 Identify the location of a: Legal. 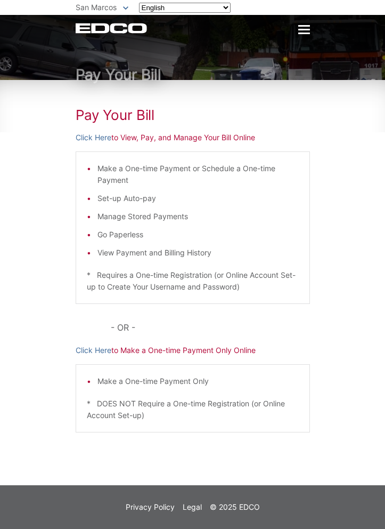
(192, 507).